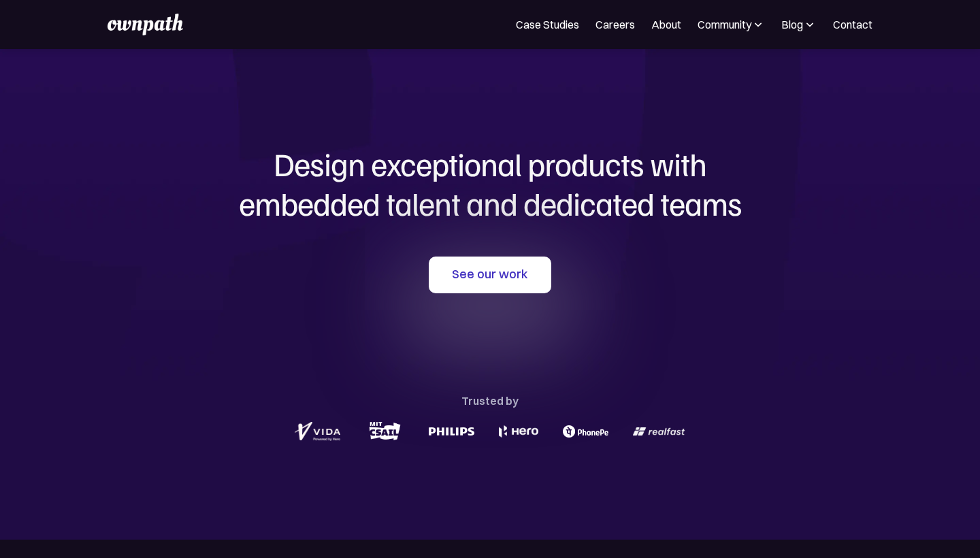 The height and width of the screenshot is (558, 980). I want to click on h1: Design exceptional products with embedded talent and dedicated teams, so click(490, 183).